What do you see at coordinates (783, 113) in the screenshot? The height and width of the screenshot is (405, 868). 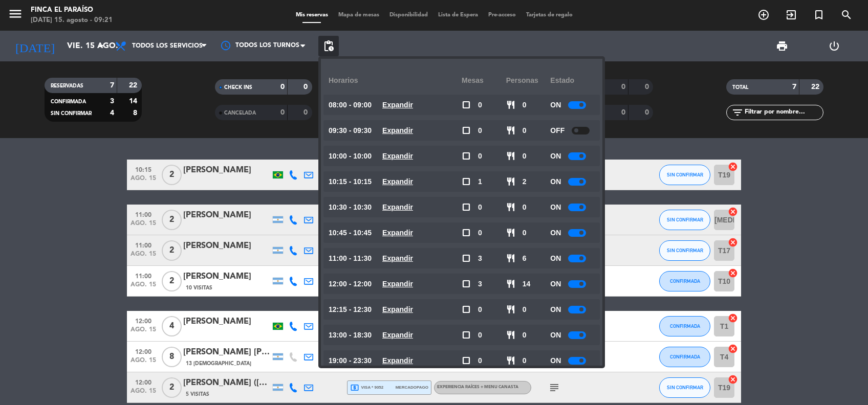 I see `input: Filtrar por nombre...` at bounding box center [783, 113].